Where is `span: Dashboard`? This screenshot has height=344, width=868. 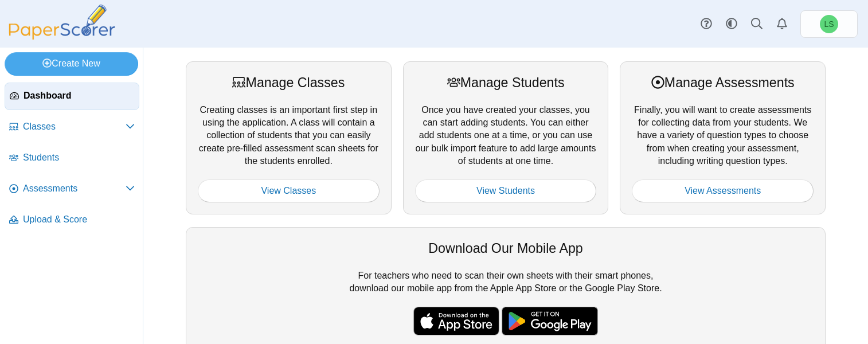 span: Dashboard is located at coordinates (78, 96).